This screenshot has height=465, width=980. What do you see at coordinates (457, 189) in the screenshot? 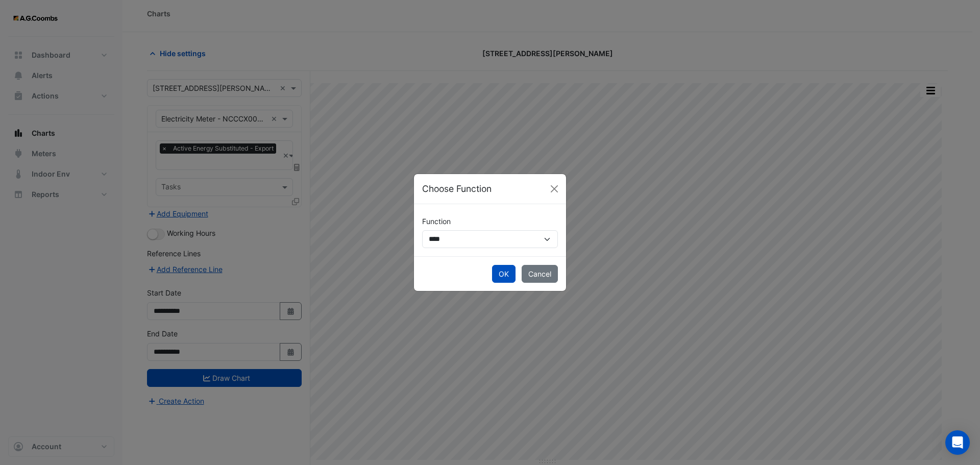
I see `h5: Choose Function` at bounding box center [457, 189].